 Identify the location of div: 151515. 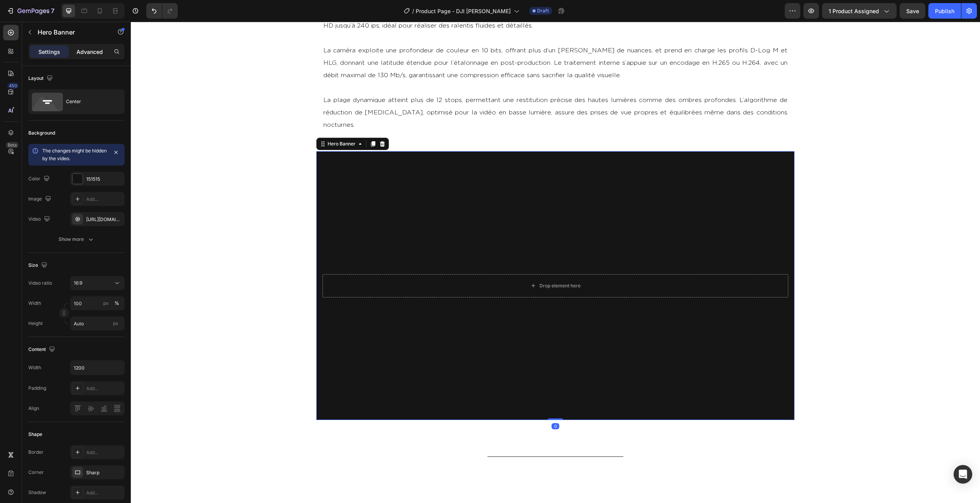
(104, 179).